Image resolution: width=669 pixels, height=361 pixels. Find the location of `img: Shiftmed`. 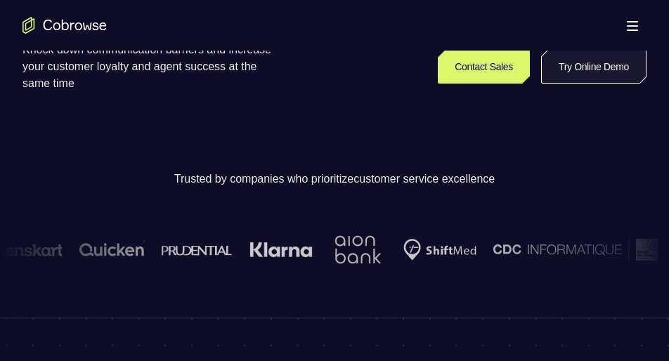

img: Shiftmed is located at coordinates (439, 249).